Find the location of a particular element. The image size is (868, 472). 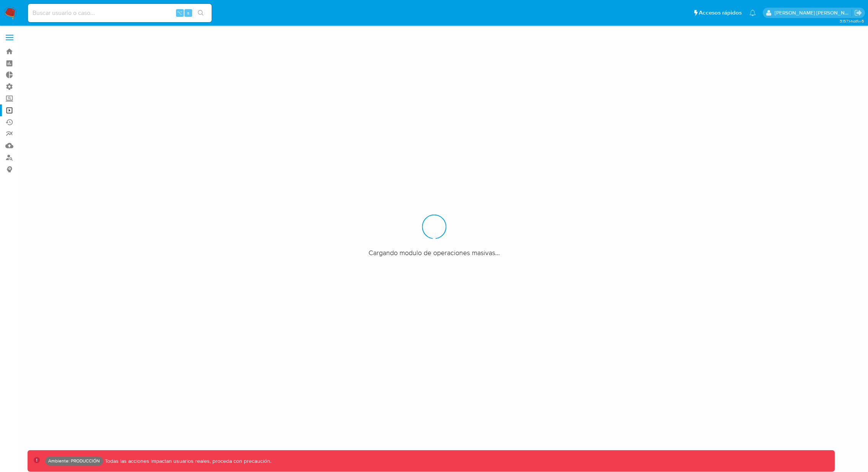

p: Ambiente: PRODUCCIÓN is located at coordinates (74, 462).